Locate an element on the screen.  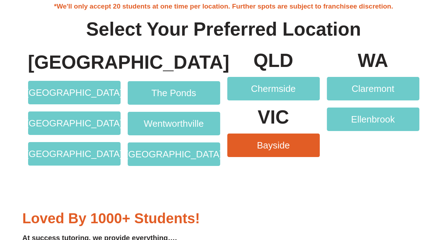
a: Claremont is located at coordinates (373, 89).